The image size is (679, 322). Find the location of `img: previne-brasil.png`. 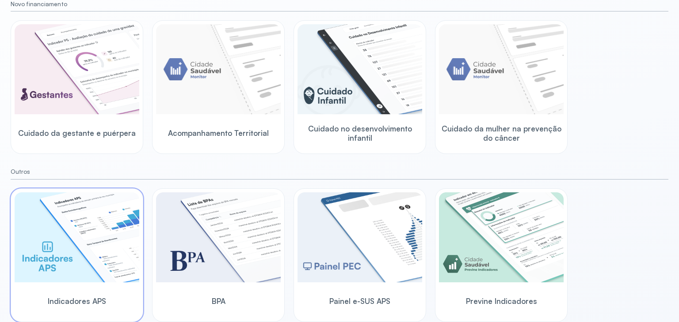

img: previne-brasil.png is located at coordinates (501, 238).